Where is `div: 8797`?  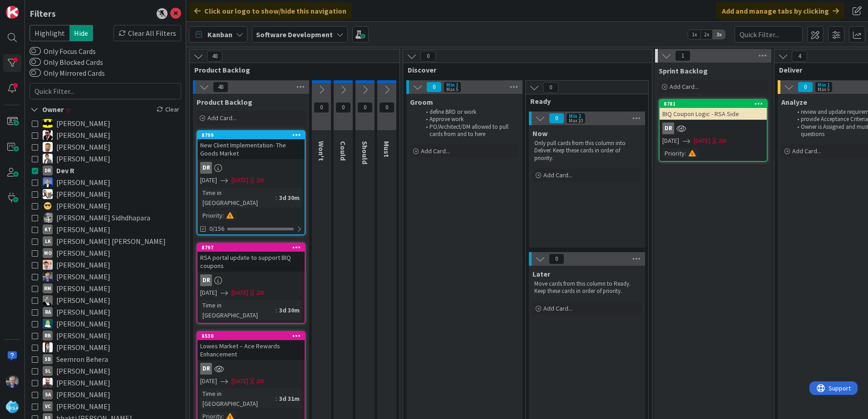 div: 8797 is located at coordinates (251, 247).